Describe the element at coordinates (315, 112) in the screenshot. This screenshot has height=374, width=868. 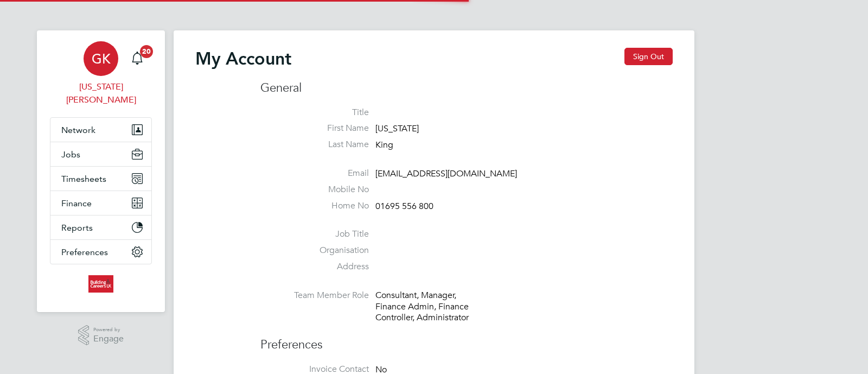
I see `label: Title` at that location.